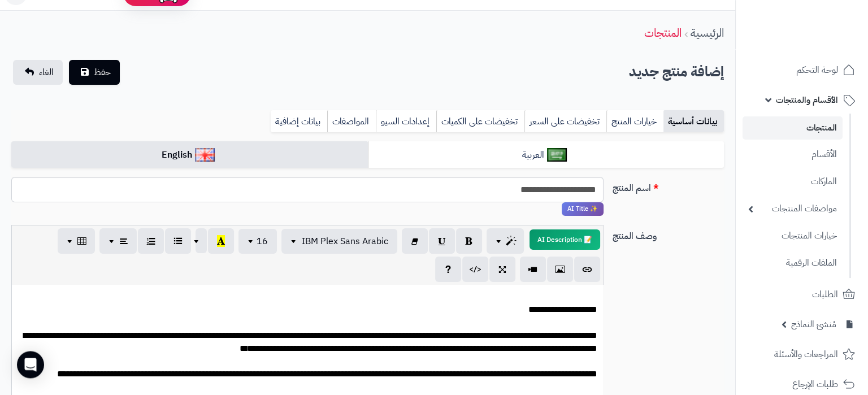 The width and height of the screenshot is (868, 395). I want to click on a: المواصفات, so click(351, 121).